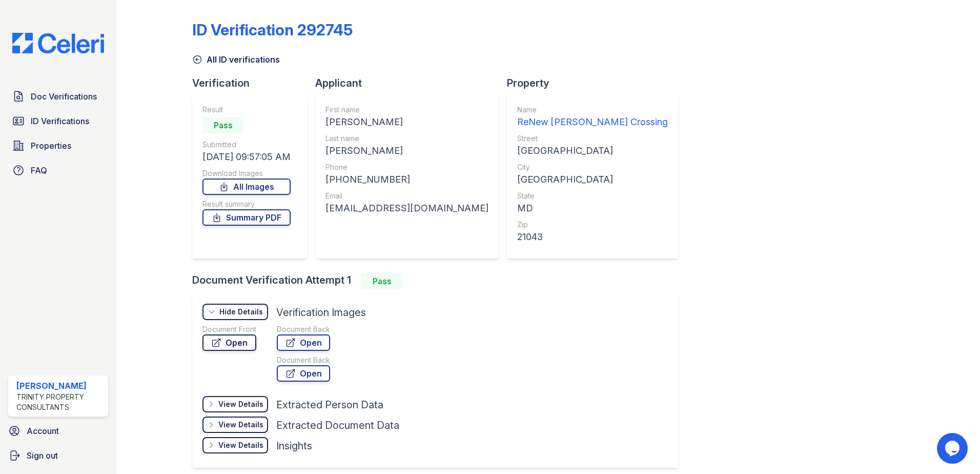 Image resolution: width=980 pixels, height=474 pixels. I want to click on a: ID Verifications, so click(58, 121).